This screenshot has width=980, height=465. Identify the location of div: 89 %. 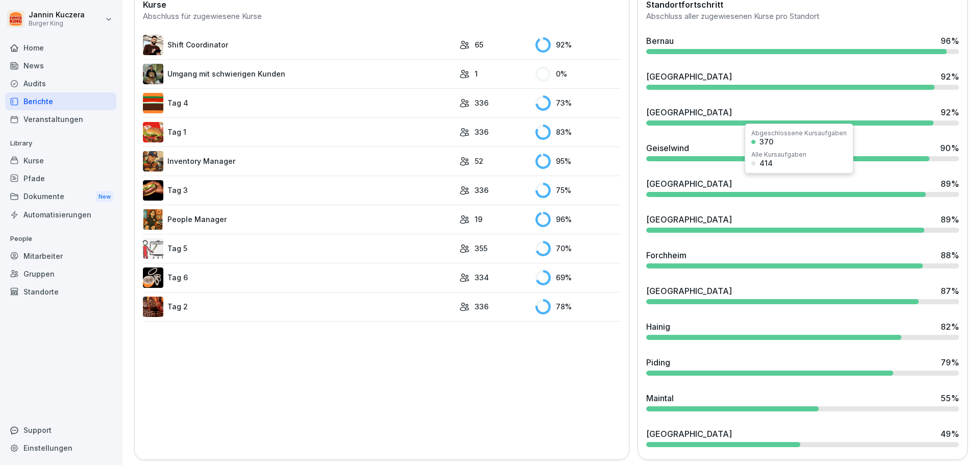
(950, 184).